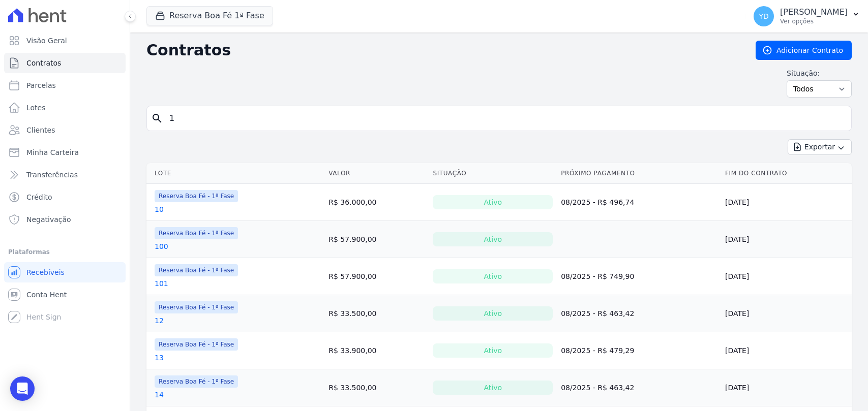  Describe the element at coordinates (235, 173) in the screenshot. I see `th: Lote` at that location.